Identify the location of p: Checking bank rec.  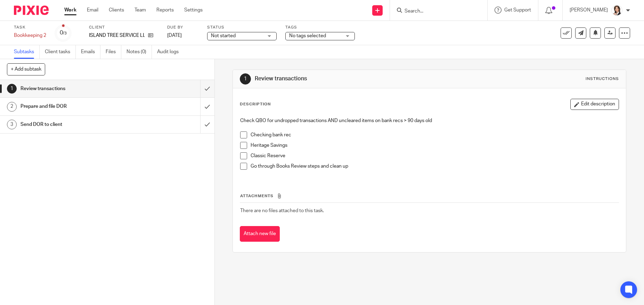
(434, 135).